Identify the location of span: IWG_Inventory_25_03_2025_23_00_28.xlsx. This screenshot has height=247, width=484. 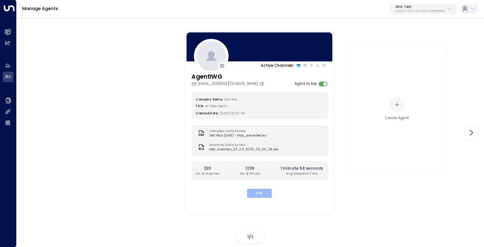
(243, 149).